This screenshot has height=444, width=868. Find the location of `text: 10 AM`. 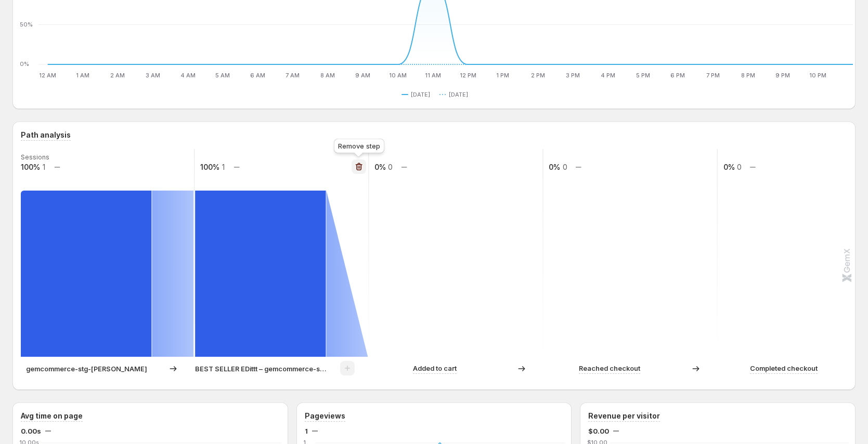

text: 10 AM is located at coordinates (398, 75).